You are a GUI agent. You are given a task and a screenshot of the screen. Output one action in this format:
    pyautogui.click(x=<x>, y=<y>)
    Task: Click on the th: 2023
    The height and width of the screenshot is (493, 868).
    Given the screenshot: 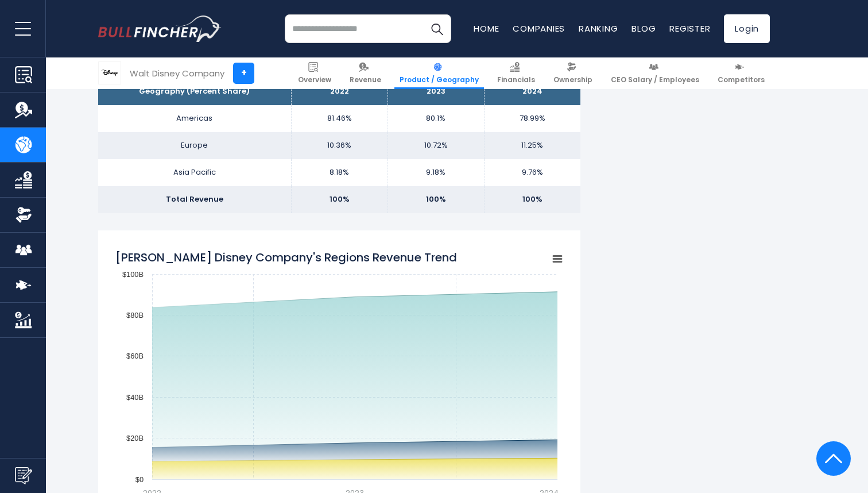 What is the action you would take?
    pyautogui.click(x=436, y=92)
    